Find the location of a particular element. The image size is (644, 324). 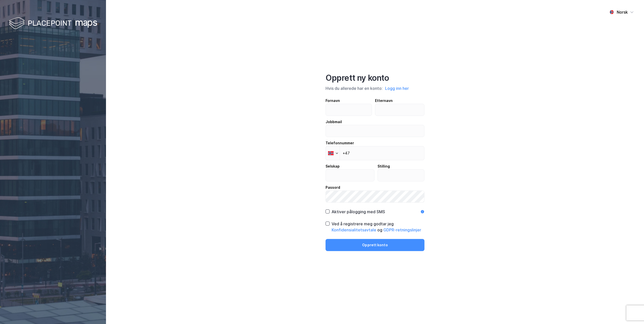

div: Ved å registrere meg godtar jeg og is located at coordinates (378, 226).